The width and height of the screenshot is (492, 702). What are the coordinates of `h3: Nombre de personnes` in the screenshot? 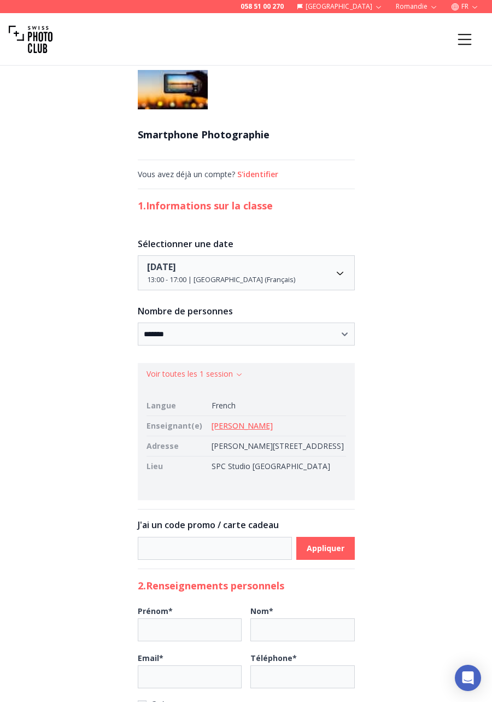 It's located at (246, 311).